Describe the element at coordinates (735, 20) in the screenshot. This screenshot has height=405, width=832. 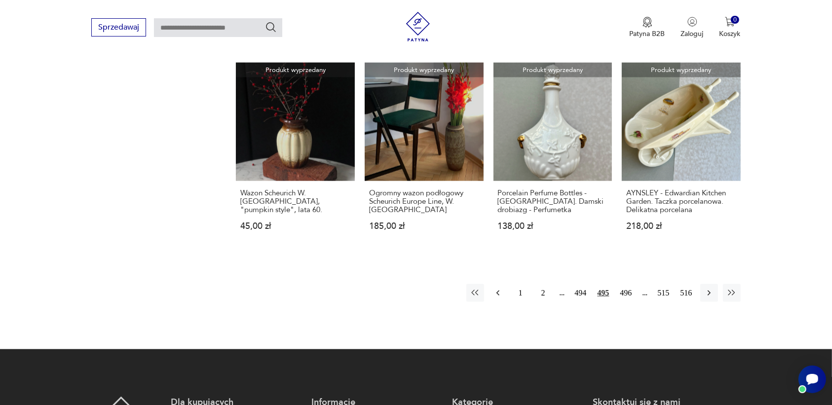
I see `div: 0` at that location.